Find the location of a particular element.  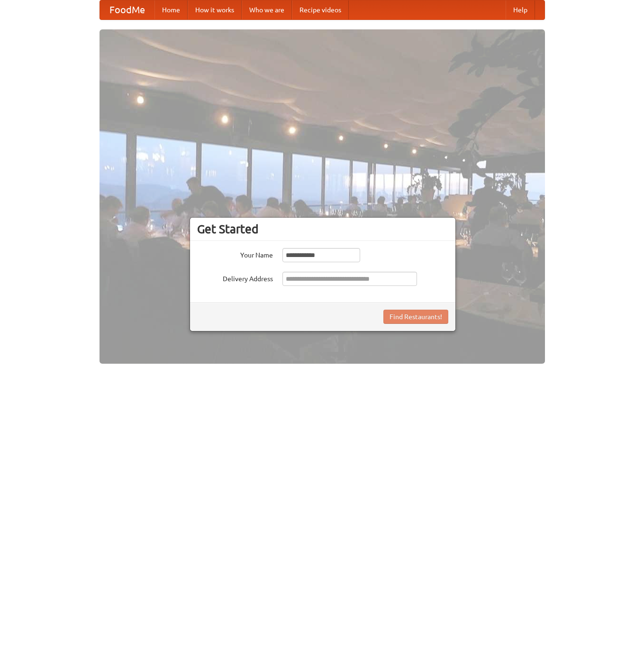

a: Who we are is located at coordinates (267, 10).